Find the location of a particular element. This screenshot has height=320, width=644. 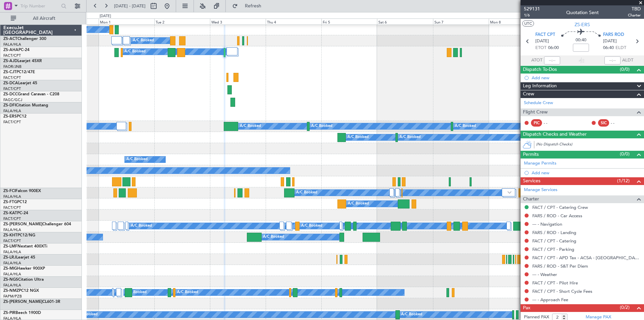

a: FAPM/PZB is located at coordinates (12, 296).